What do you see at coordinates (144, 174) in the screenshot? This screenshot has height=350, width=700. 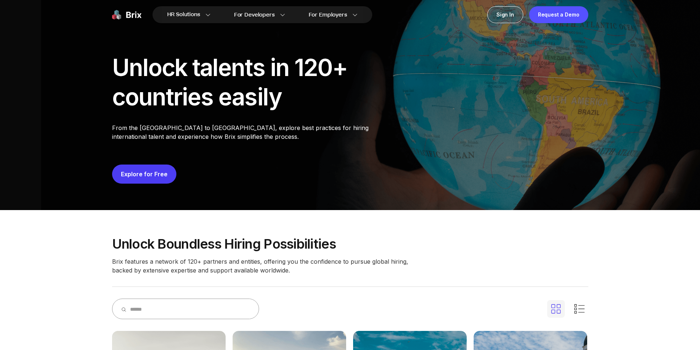 I see `button: Explore for Free` at bounding box center [144, 174].